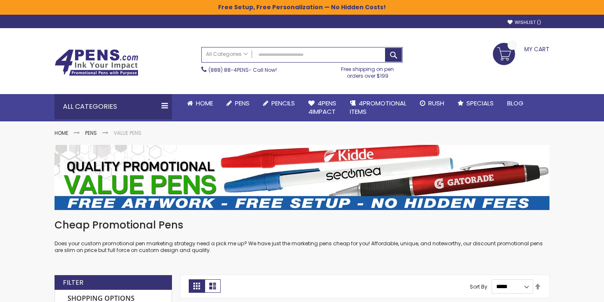  Describe the element at coordinates (437, 103) in the screenshot. I see `span: Rush` at that location.